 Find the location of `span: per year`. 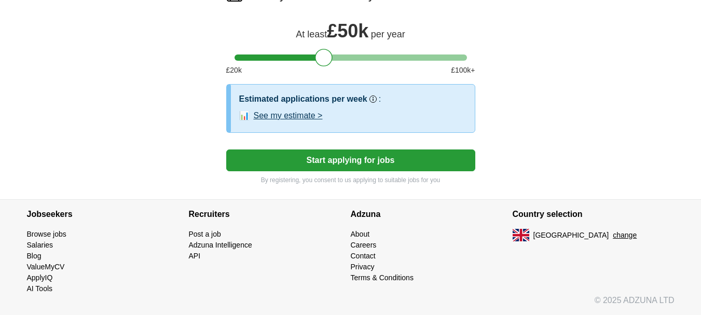

span: per year is located at coordinates (388, 34).